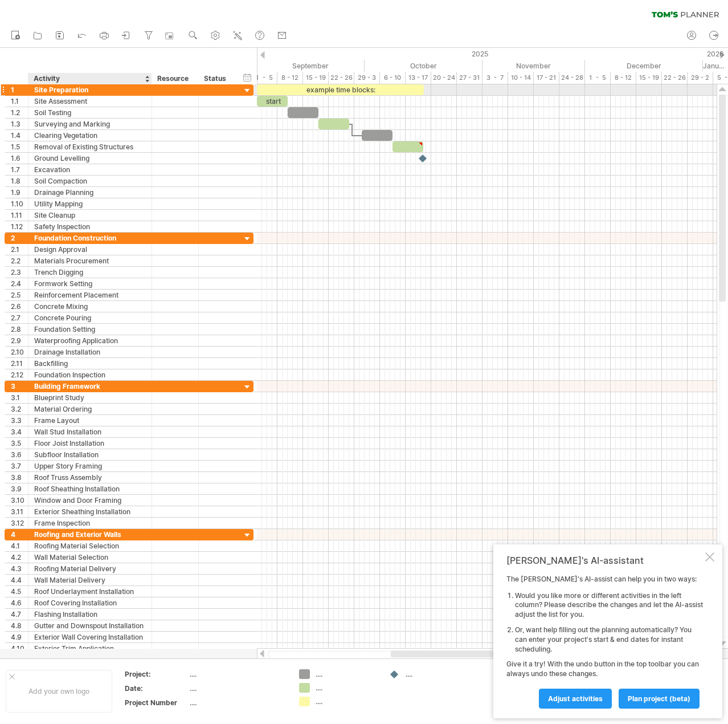 The height and width of the screenshot is (724, 728). Describe the element at coordinates (90, 238) in the screenshot. I see `div: Foundation Construction` at that location.